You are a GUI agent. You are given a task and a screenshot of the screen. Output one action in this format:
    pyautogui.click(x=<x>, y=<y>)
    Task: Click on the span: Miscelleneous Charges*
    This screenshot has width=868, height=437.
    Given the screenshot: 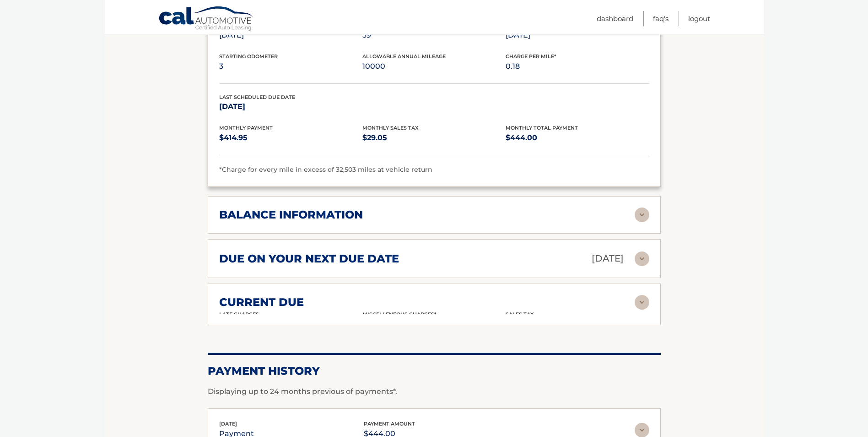 What is the action you would take?
    pyautogui.click(x=399, y=314)
    